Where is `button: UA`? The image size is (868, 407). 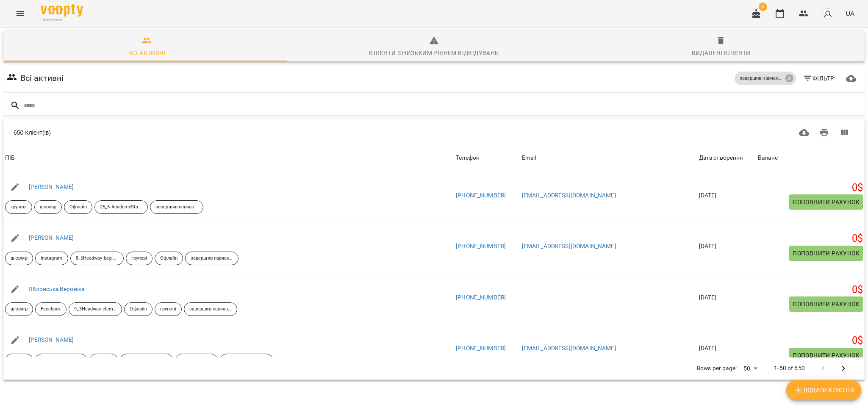 button: UA is located at coordinates (850, 13).